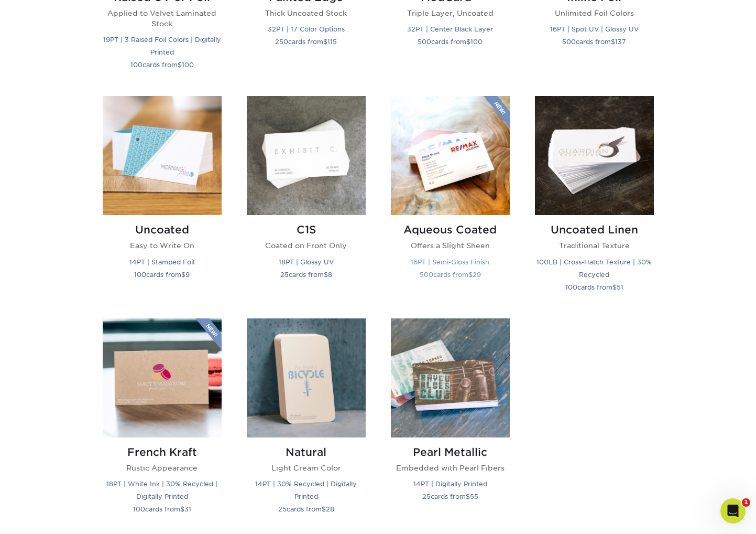 This screenshot has height=534, width=756. What do you see at coordinates (306, 468) in the screenshot?
I see `p: Light Cream Color` at bounding box center [306, 468].